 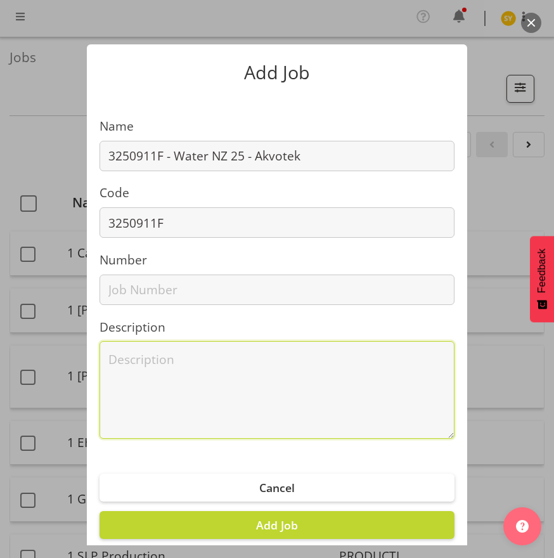 What do you see at coordinates (277, 260) in the screenshot?
I see `label: Number` at bounding box center [277, 260].